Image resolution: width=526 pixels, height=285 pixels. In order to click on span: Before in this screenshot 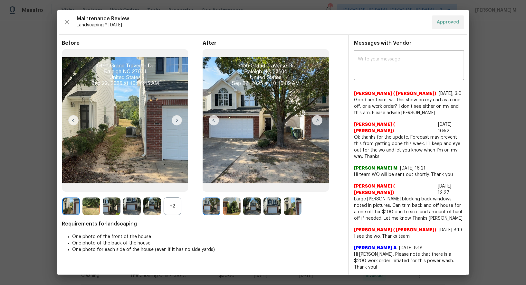, I will do `click(132, 43)`.